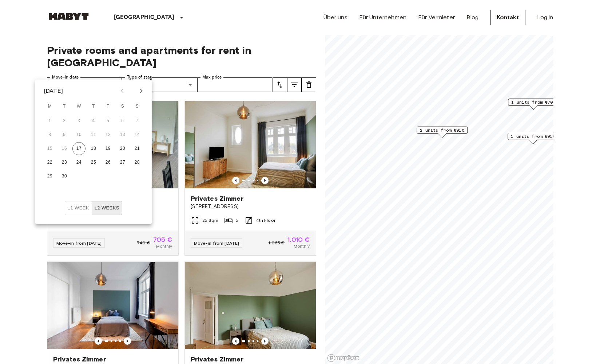 Image resolution: width=600 pixels, height=364 pixels. What do you see at coordinates (533, 136) in the screenshot?
I see `span: 1 units from €950` at bounding box center [533, 136].